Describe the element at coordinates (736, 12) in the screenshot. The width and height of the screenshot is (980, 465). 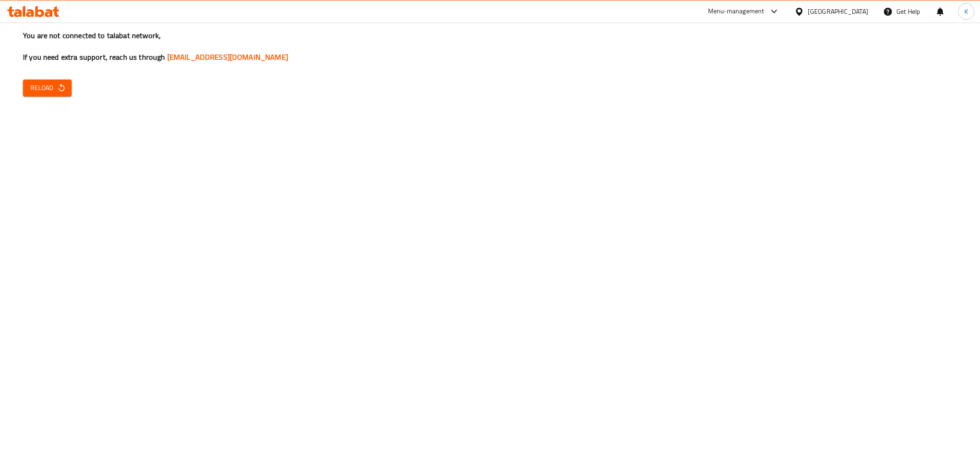
I see `div: Menu-management` at that location.